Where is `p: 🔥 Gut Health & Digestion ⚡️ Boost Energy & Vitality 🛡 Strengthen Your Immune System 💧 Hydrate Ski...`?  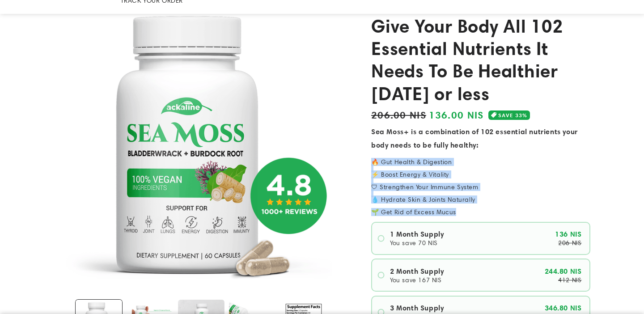
p: 🔥 Gut Health & Digestion ⚡️ Boost Energy & Vitality 🛡 Strengthen Your Immune System 💧 Hydrate Ski... is located at coordinates (480, 180).